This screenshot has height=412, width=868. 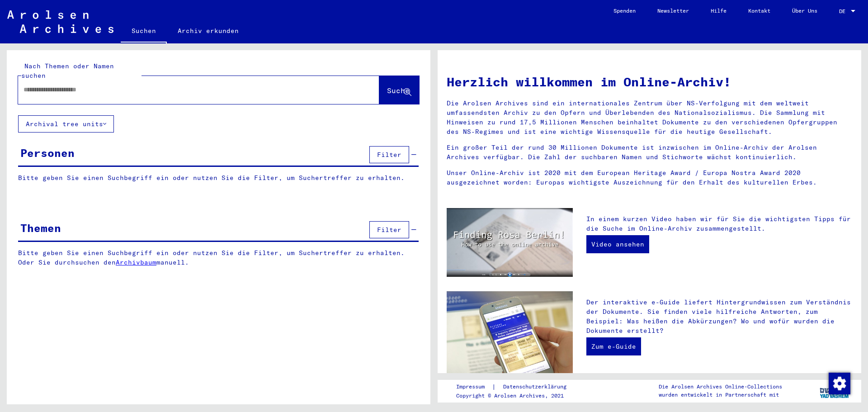 I want to click on a: Archiv erkunden, so click(x=208, y=31).